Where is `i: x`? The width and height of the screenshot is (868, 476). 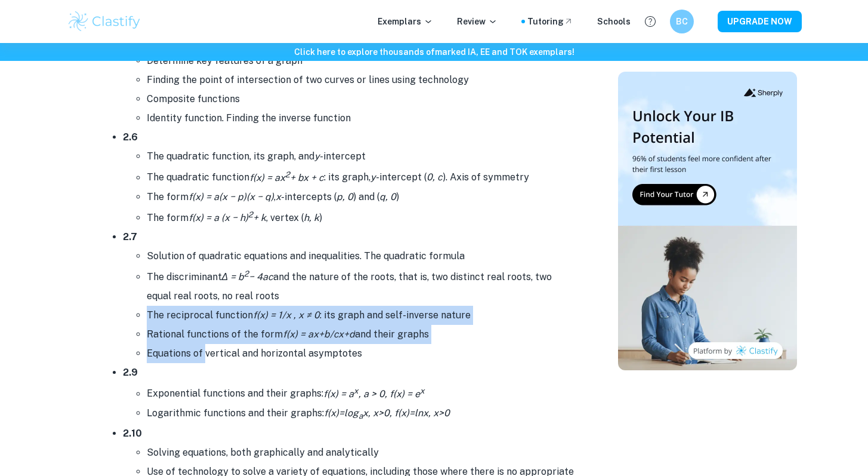
i: x is located at coordinates (278, 197).